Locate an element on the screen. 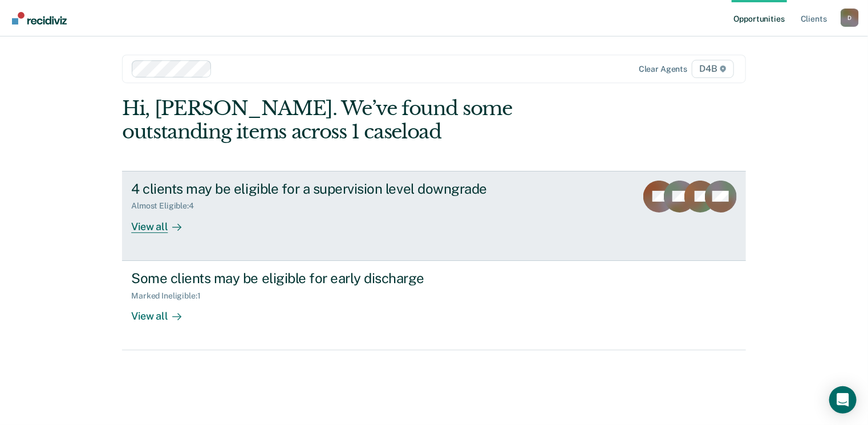 The height and width of the screenshot is (425, 868). button: Profile dropdown button is located at coordinates (849, 18).